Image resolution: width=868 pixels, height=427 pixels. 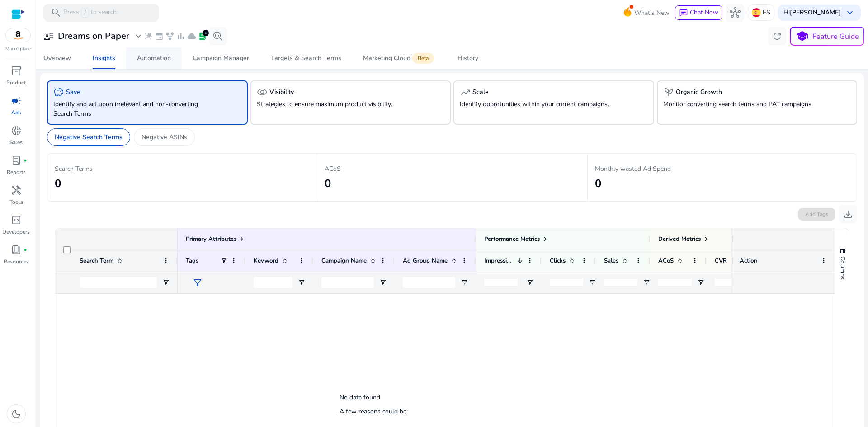 What do you see at coordinates (423, 58) in the screenshot?
I see `span: Beta` at bounding box center [423, 58].